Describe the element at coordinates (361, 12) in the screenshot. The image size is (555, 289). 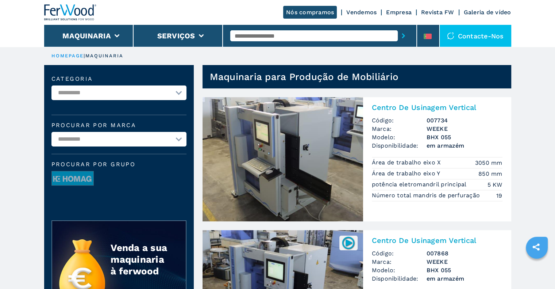
I see `a: Vendemos` at that location.